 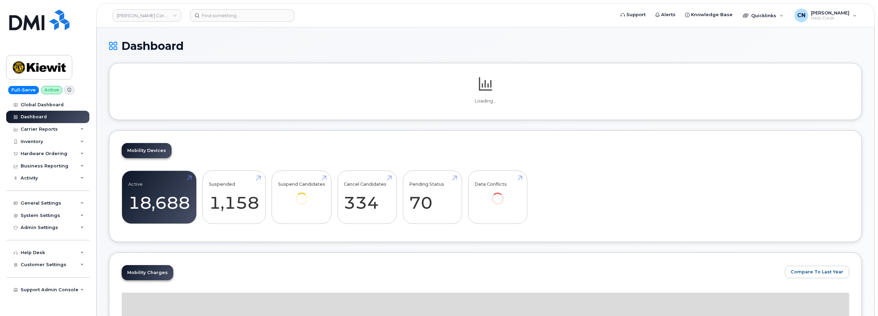 What do you see at coordinates (159, 197) in the screenshot?
I see `a: Active 18,688` at bounding box center [159, 197].